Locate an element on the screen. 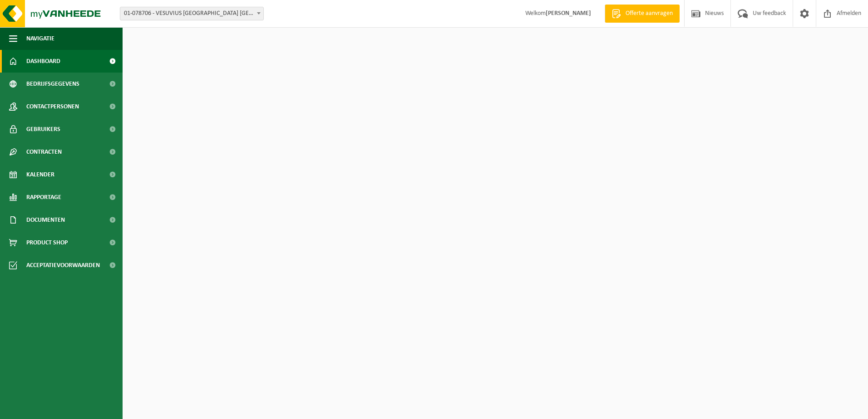 This screenshot has width=868, height=419. span: Contactpersonen is located at coordinates (53, 106).